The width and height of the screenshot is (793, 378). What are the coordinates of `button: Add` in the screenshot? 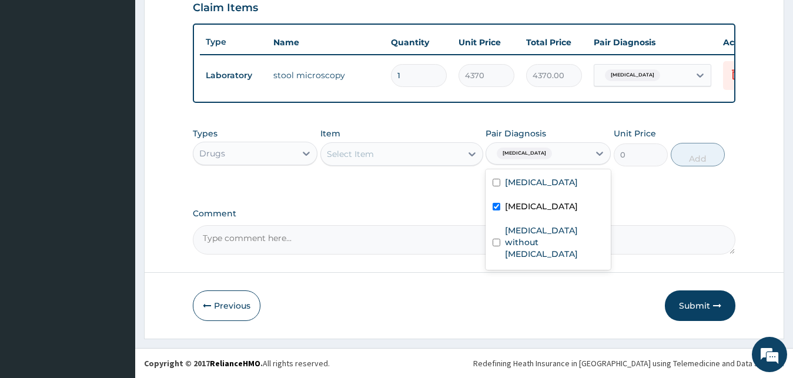 It's located at (698, 155).